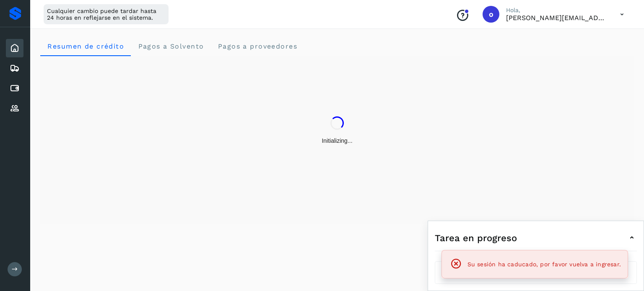 The image size is (644, 291). Describe the element at coordinates (257, 46) in the screenshot. I see `span: Pagos a proveedores` at that location.